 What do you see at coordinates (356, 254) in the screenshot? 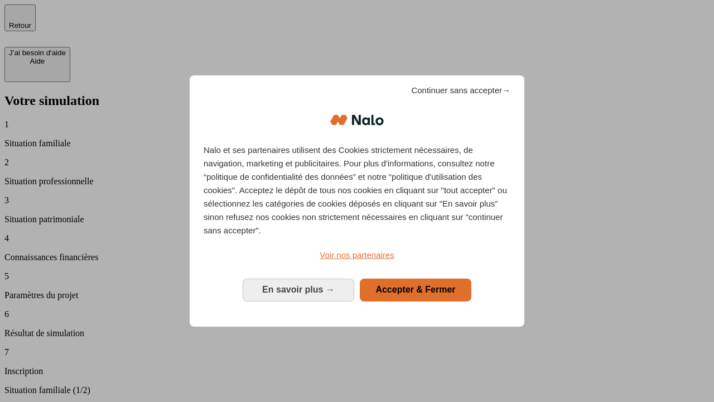
I see `span: Voir nos partenaires` at bounding box center [356, 254].